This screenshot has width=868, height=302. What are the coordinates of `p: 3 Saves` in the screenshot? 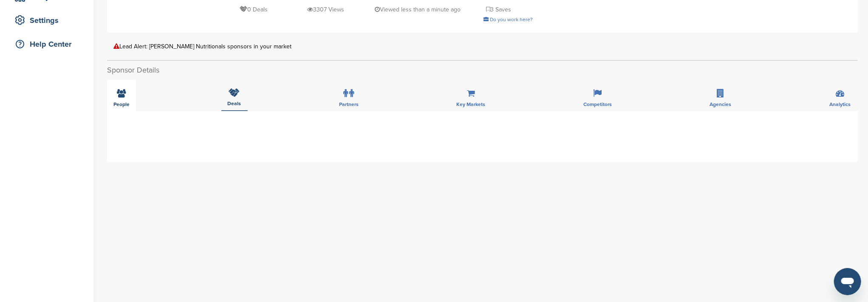 It's located at (499, 9).